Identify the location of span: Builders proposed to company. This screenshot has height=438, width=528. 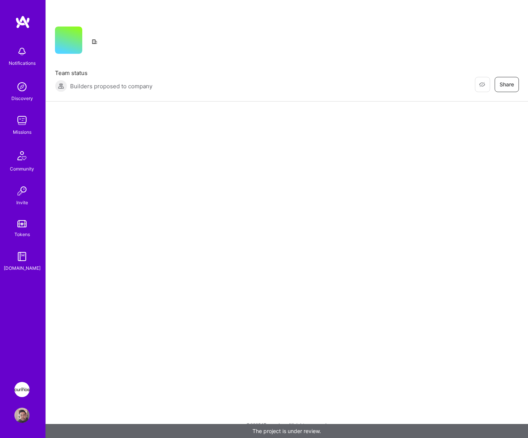
(111, 86).